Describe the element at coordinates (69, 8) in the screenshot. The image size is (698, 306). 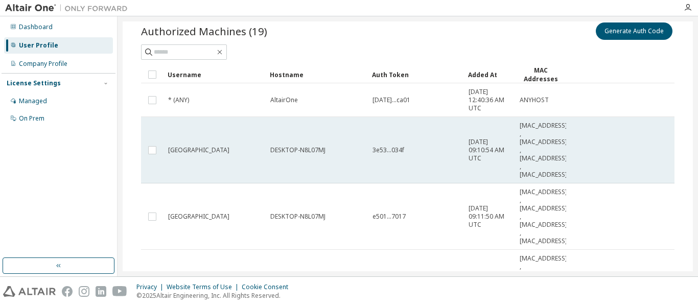
I see `img: Altair One` at that location.